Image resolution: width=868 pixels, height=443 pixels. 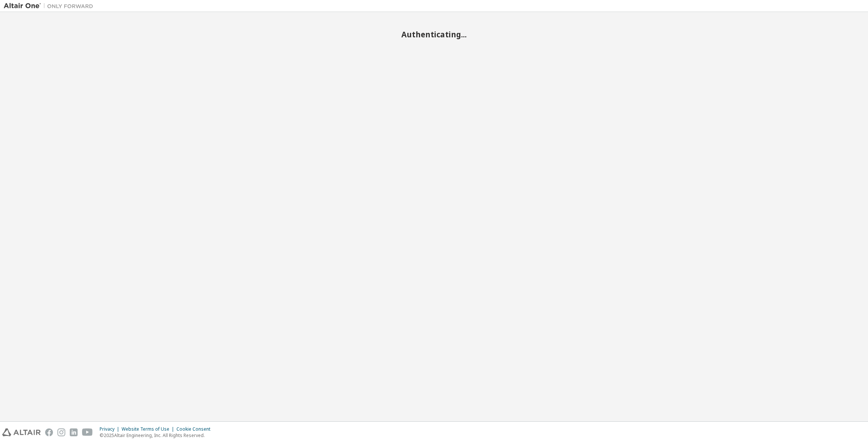 I want to click on div: Privacy, so click(x=111, y=429).